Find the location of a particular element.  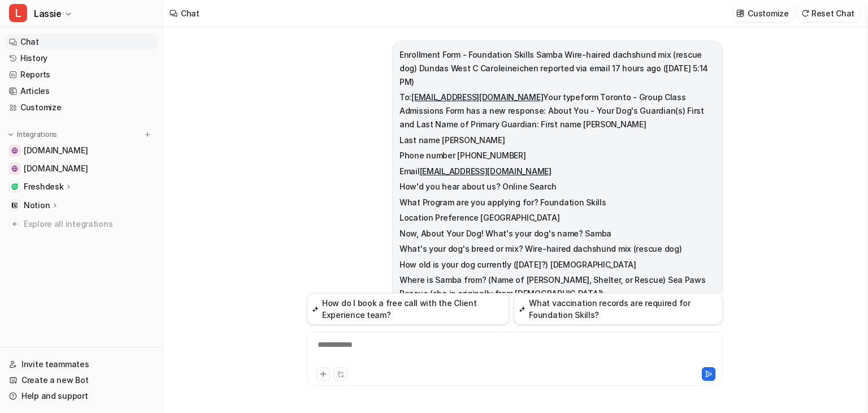

p: Freshdesk is located at coordinates (44, 187).